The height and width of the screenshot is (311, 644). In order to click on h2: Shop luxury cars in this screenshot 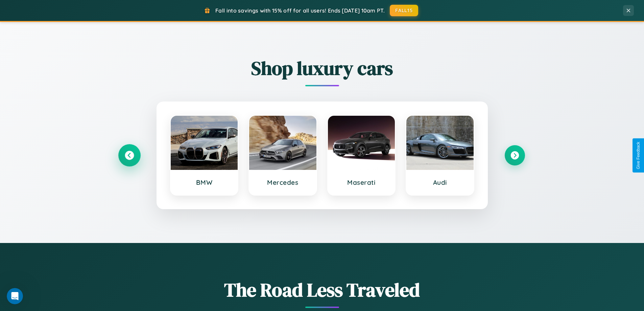, I will do `click(322, 68)`.